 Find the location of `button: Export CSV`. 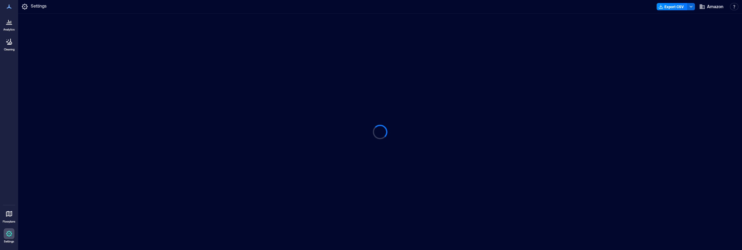

button: Export CSV is located at coordinates (672, 7).